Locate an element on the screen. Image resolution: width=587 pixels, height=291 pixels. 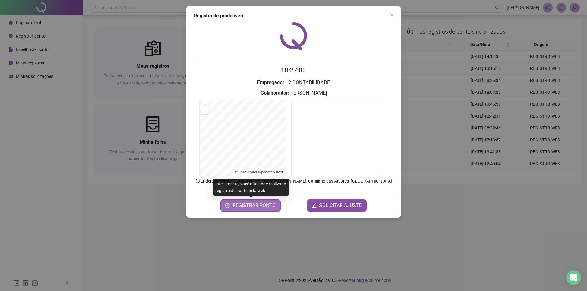
div: Open Intercom Messenger is located at coordinates (574, 278).